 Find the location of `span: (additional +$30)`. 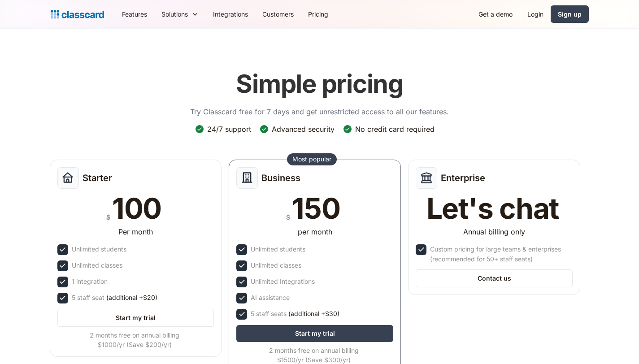

span: (additional +$30) is located at coordinates (314, 314).